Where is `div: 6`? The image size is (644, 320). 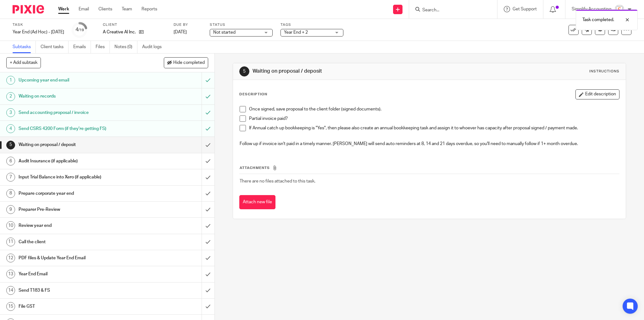 div: 6 is located at coordinates (10, 161).